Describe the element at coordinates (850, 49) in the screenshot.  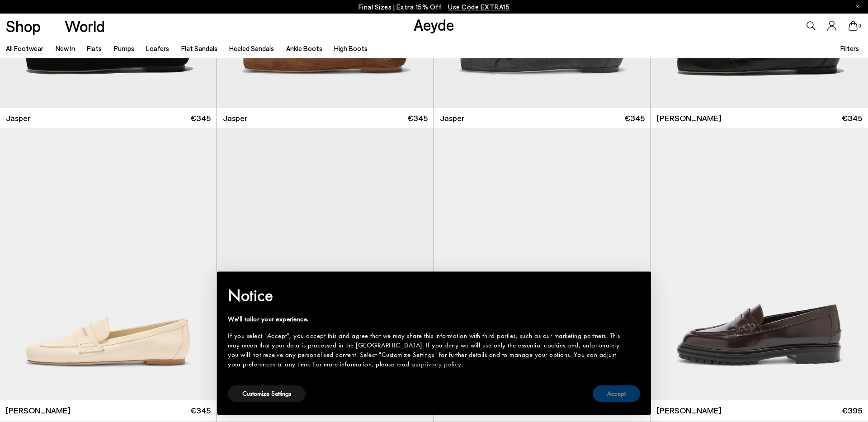
I see `span: Filters` at that location.